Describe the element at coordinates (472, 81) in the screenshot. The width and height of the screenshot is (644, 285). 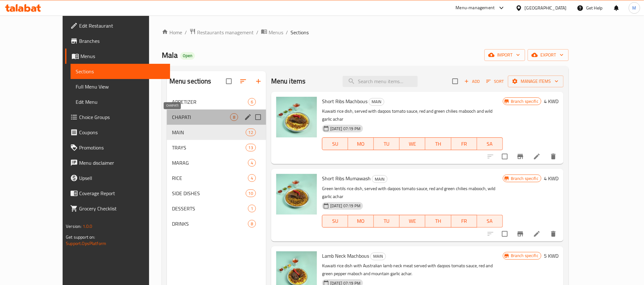
I see `span: Add item` at that location.